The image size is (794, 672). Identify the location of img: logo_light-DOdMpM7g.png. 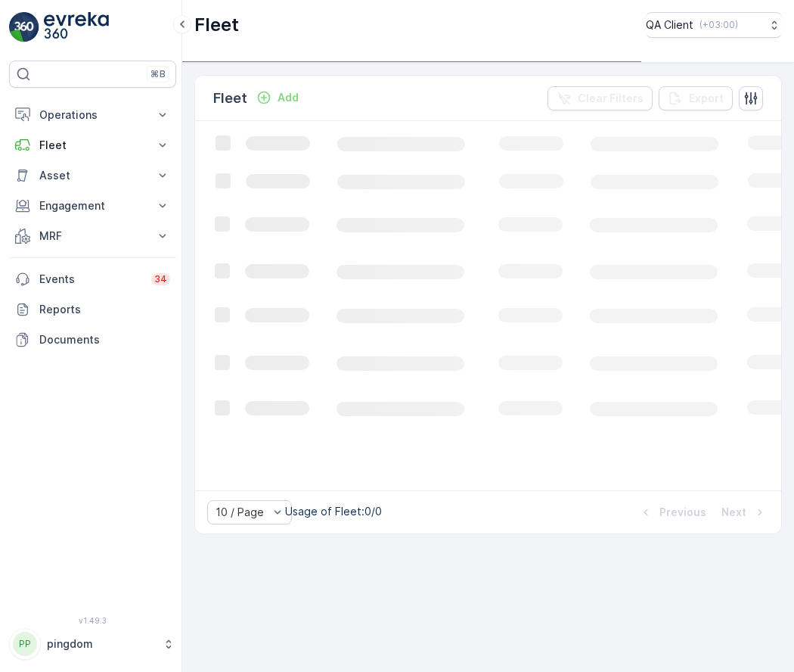
(76, 27).